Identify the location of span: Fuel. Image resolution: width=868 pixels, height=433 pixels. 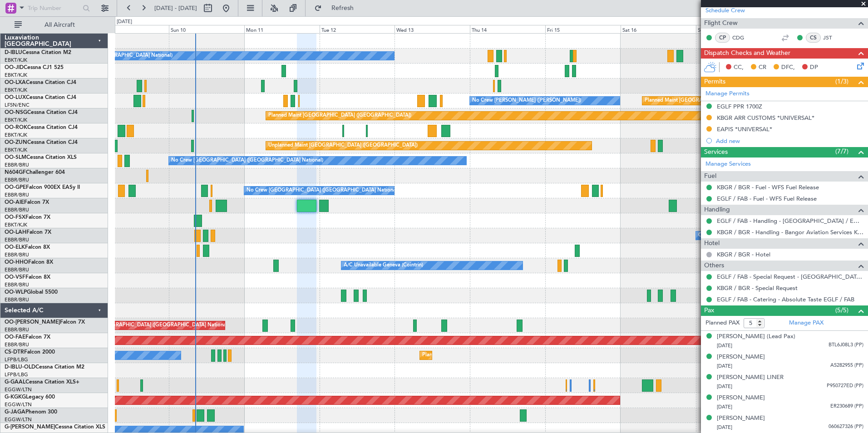
(710, 176).